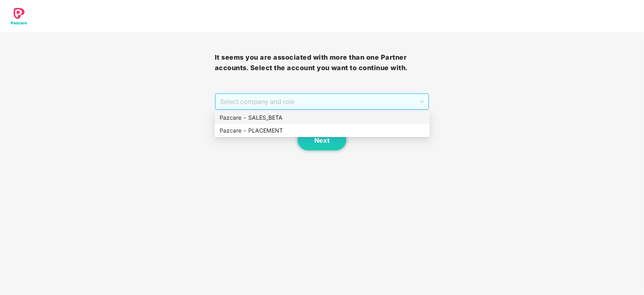  I want to click on h3: It seems you are associated with more than one Partner accounts. Select the account you want to c..., so click(322, 62).